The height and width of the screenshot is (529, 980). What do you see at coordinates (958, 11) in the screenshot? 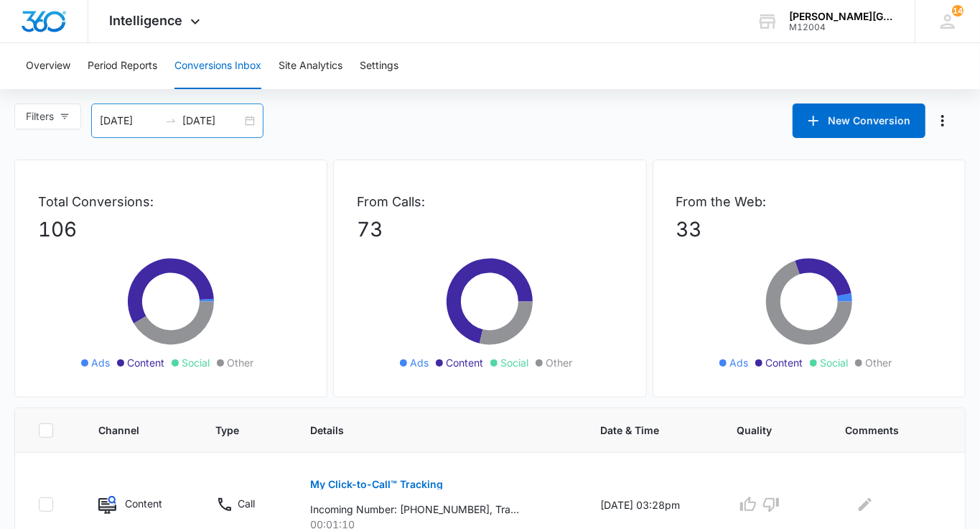
I see `div: notifications count` at bounding box center [958, 11].